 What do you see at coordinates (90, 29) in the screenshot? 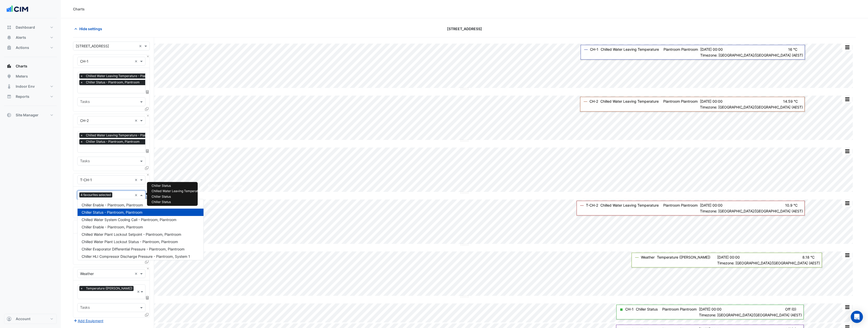
I see `span: Hide settings` at bounding box center [90, 29].